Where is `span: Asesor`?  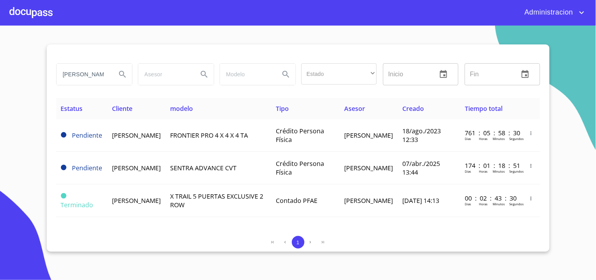 span: Asesor is located at coordinates (355, 109).